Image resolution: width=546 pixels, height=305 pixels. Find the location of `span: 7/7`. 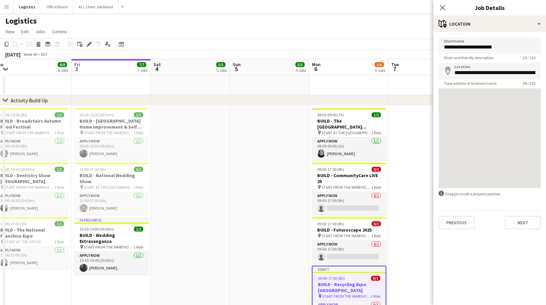

span: 7/7 is located at coordinates (142, 64).